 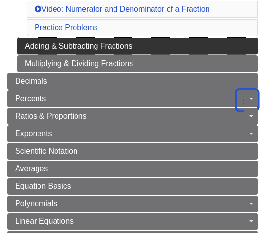 I want to click on a: Scientific Notation, so click(x=133, y=152).